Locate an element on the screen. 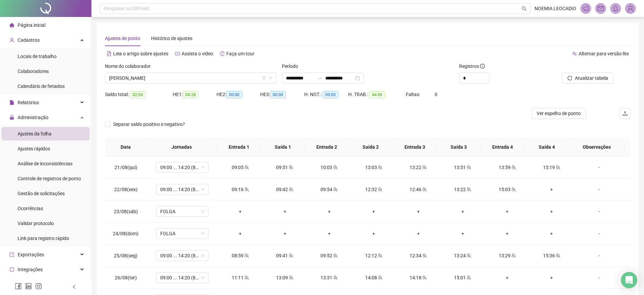  span: NOEMIA LEOCADIO is located at coordinates (555, 8).